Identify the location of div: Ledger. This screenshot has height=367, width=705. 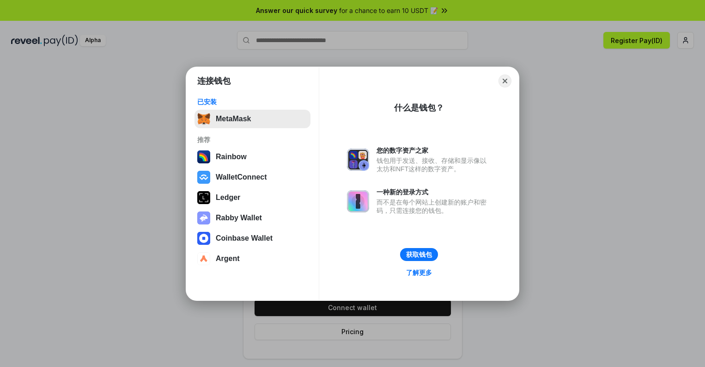
(228, 197).